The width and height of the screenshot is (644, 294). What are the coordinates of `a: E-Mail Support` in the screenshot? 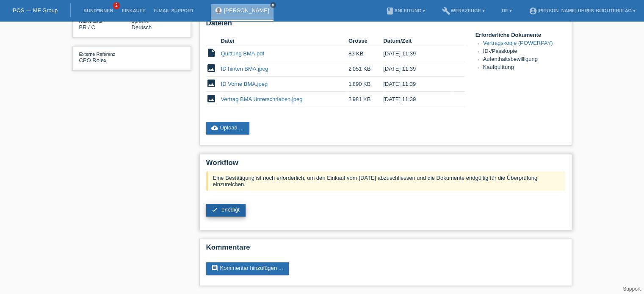 It's located at (174, 11).